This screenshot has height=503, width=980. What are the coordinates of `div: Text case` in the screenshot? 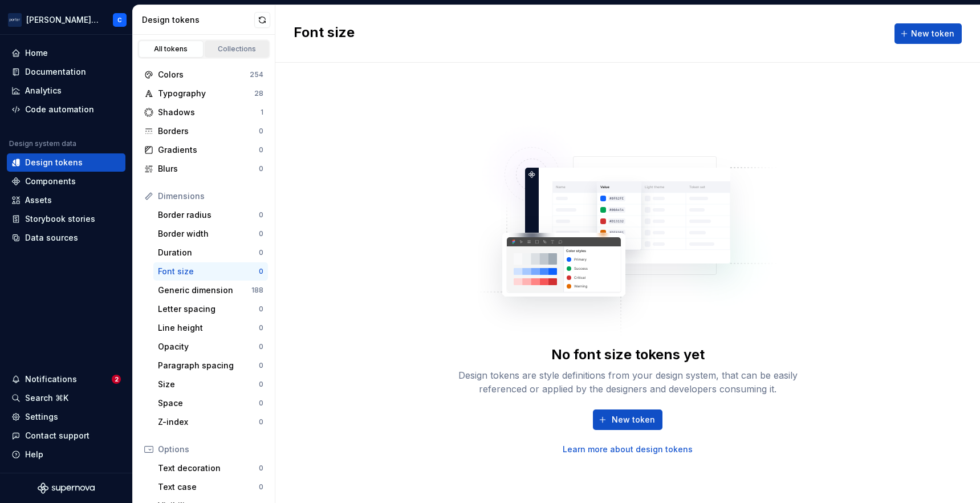 It's located at (208, 487).